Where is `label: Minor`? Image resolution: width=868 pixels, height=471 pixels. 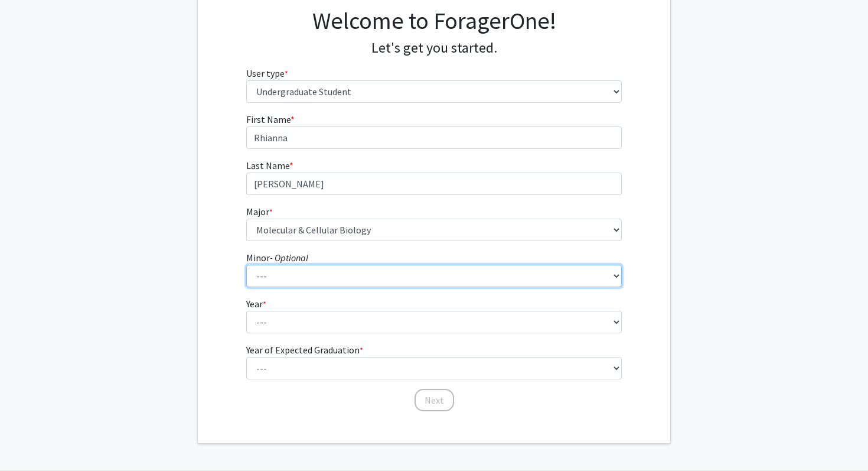
label: Minor is located at coordinates (277, 258).